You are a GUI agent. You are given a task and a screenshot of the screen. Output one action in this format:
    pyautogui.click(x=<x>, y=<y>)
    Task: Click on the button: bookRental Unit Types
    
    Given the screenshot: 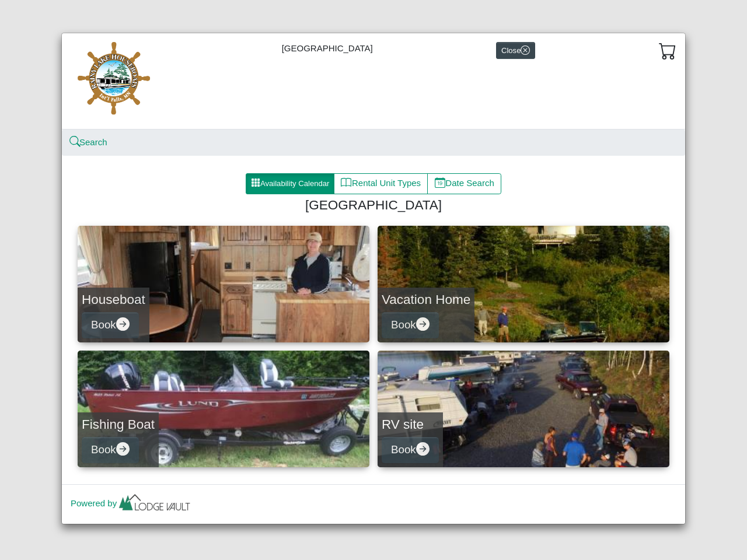 What is the action you would take?
    pyautogui.click(x=381, y=184)
    